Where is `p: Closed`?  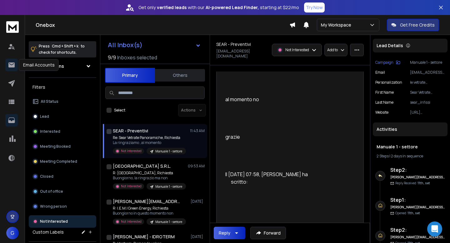 p: Closed is located at coordinates (47, 177).